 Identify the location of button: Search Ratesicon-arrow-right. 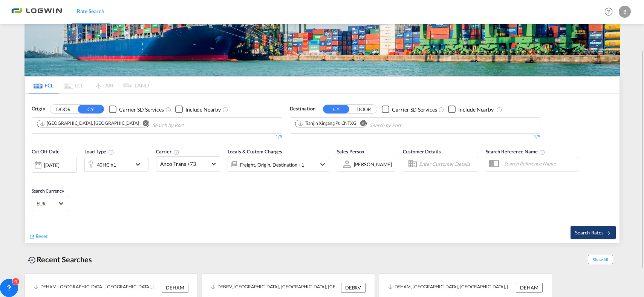
(594, 232).